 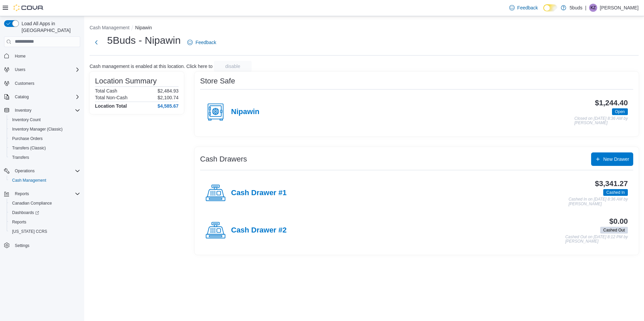 What do you see at coordinates (168, 106) in the screenshot?
I see `h4: $4,585.67` at bounding box center [168, 106].